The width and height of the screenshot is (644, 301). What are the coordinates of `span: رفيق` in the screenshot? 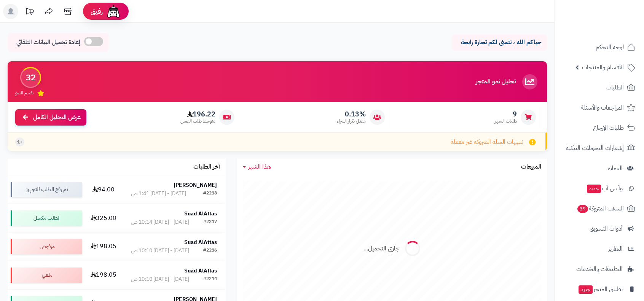 It's located at (97, 11).